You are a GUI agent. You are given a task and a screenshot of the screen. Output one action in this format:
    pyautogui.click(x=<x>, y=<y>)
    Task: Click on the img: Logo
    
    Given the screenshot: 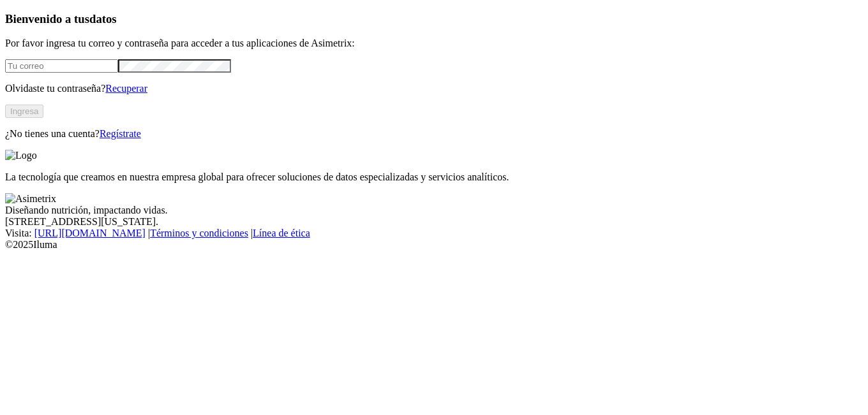 What is the action you would take?
    pyautogui.click(x=21, y=156)
    